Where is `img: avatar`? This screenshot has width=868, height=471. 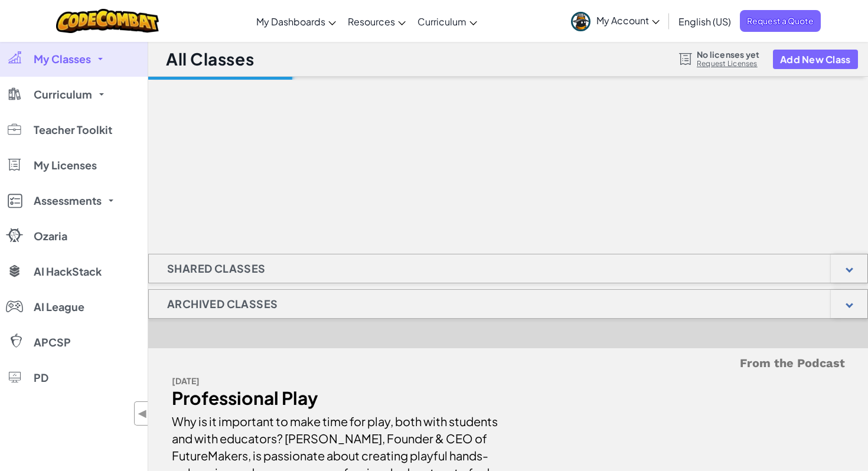 img: avatar is located at coordinates (581, 21).